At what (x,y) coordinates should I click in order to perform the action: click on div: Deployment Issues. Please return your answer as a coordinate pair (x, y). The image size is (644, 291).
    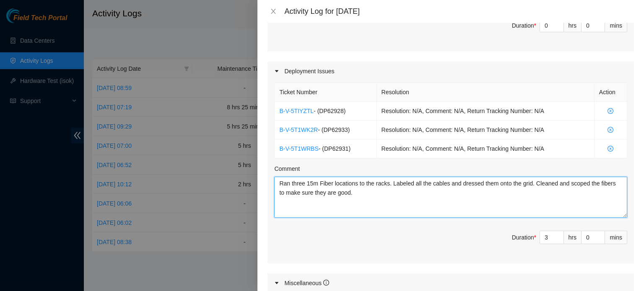
    Looking at the image, I should click on (451, 71).